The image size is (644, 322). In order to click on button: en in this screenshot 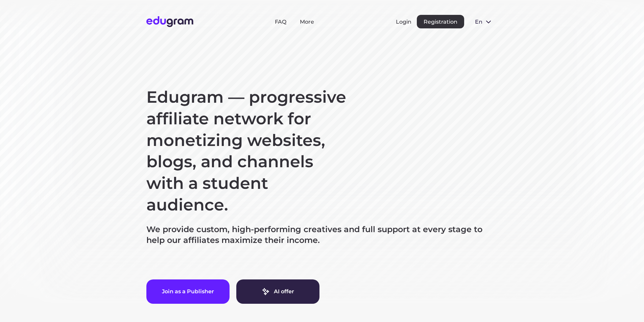, I will do `click(483, 22)`.